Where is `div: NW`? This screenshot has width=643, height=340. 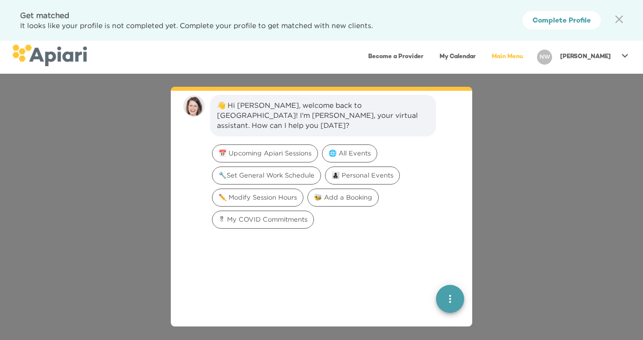 div: NW is located at coordinates (544, 57).